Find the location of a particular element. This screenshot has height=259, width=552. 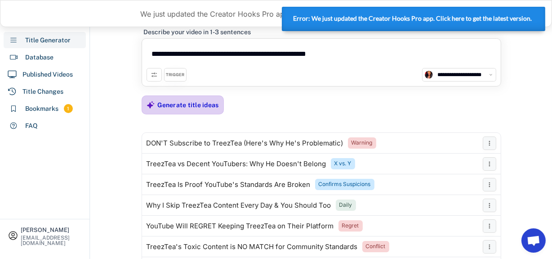

div: 1 is located at coordinates (68, 108).